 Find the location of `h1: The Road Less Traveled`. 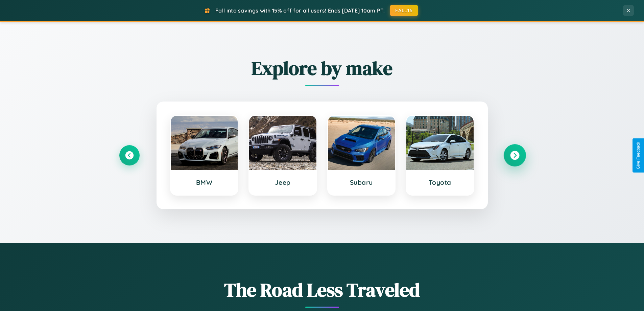

h1: The Road Less Traveled is located at coordinates (322, 290).